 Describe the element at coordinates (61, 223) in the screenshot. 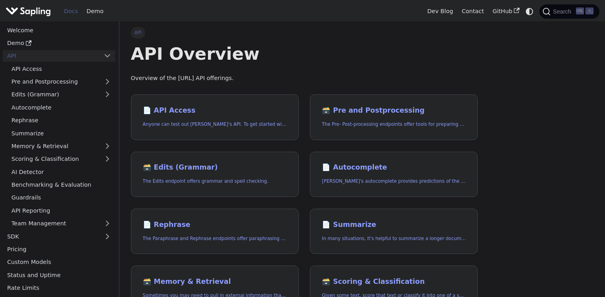

I see `a: Team Management` at that location.